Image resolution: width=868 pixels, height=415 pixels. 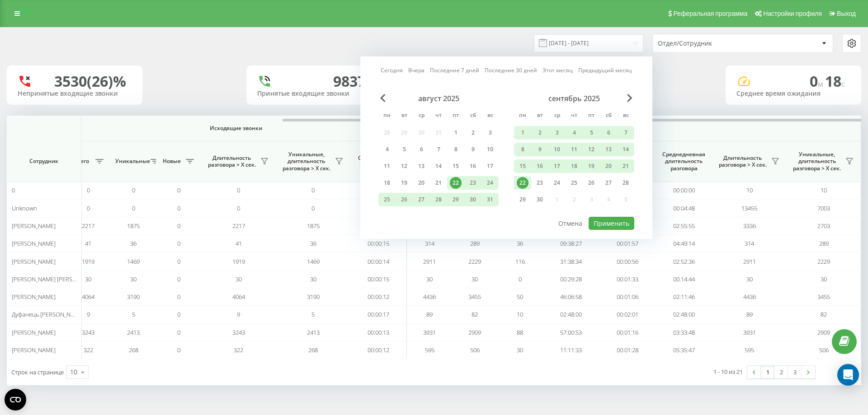 I want to click on div: чт 11 сент. 2025 г., so click(x=574, y=149).